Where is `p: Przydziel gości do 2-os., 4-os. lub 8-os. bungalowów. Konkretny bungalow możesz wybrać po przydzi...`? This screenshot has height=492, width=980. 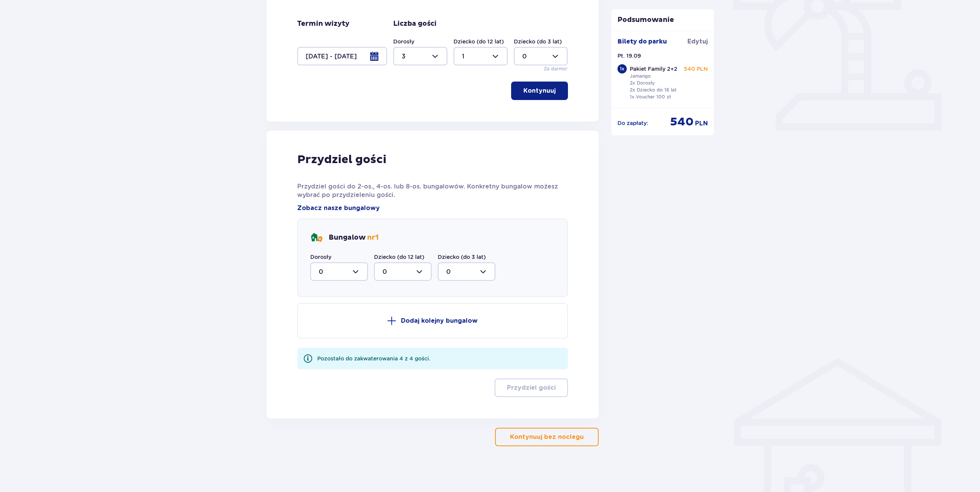 p: Przydziel gości do 2-os., 4-os. lub 8-os. bungalowów. Konkretny bungalow możesz wybrać po przydzi... is located at coordinates (433, 191).